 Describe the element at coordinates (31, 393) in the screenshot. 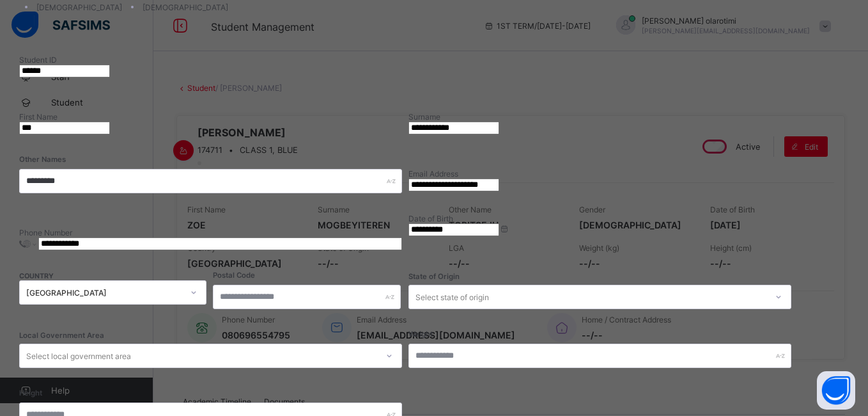

I see `label: Height` at that location.